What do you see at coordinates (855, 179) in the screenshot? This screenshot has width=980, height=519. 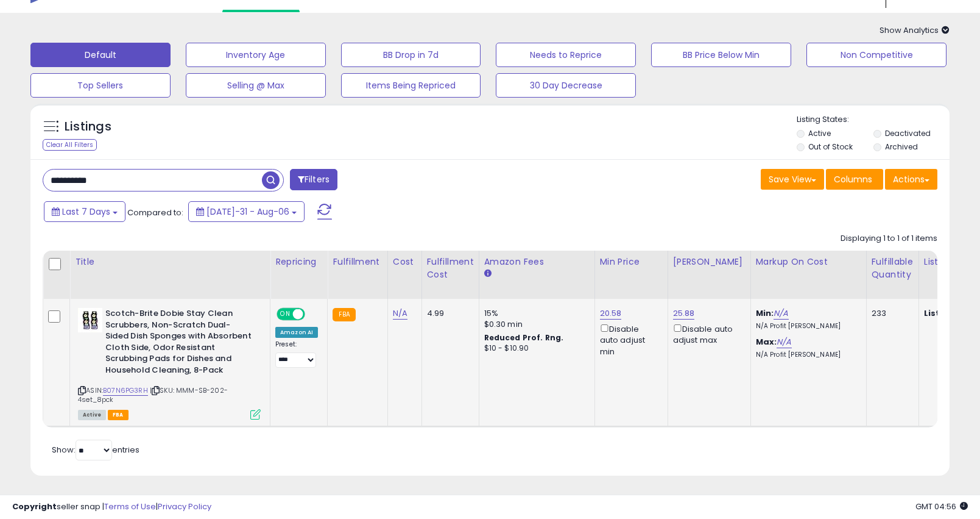 I see `button: Columns` at bounding box center [855, 179].